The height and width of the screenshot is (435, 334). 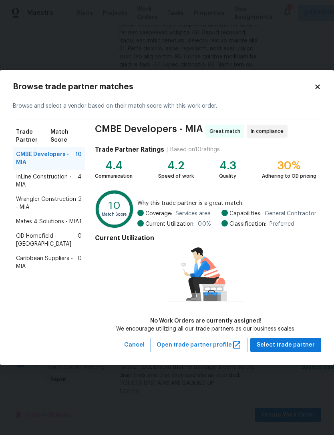 What do you see at coordinates (226, 203) in the screenshot?
I see `span: Why this trade partner is a great match:` at bounding box center [226, 203].